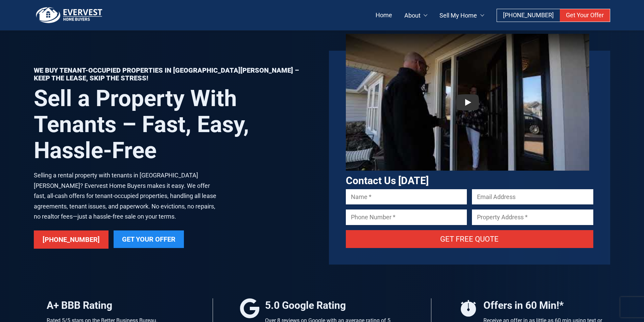 The image size is (644, 322). What do you see at coordinates (406, 217) in the screenshot?
I see `input: Phone Number *` at bounding box center [406, 217].